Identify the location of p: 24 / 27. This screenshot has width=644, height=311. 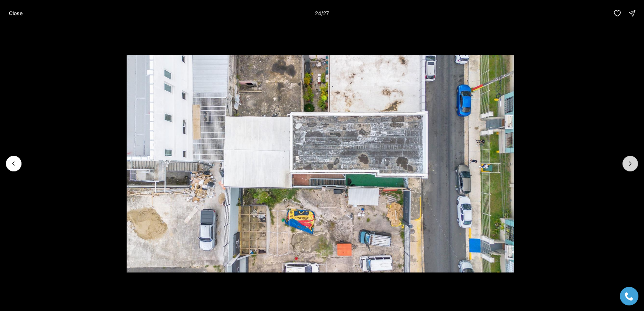
(322, 13).